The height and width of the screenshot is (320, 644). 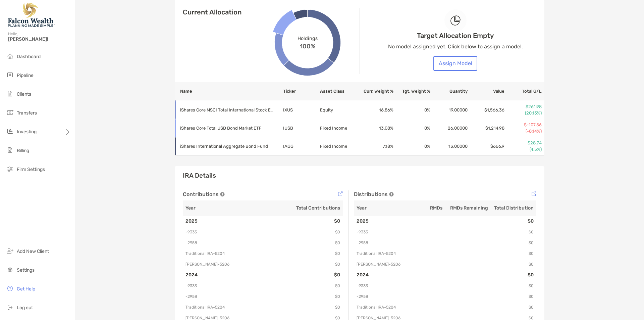 I want to click on th: Total Distribution, so click(x=513, y=208).